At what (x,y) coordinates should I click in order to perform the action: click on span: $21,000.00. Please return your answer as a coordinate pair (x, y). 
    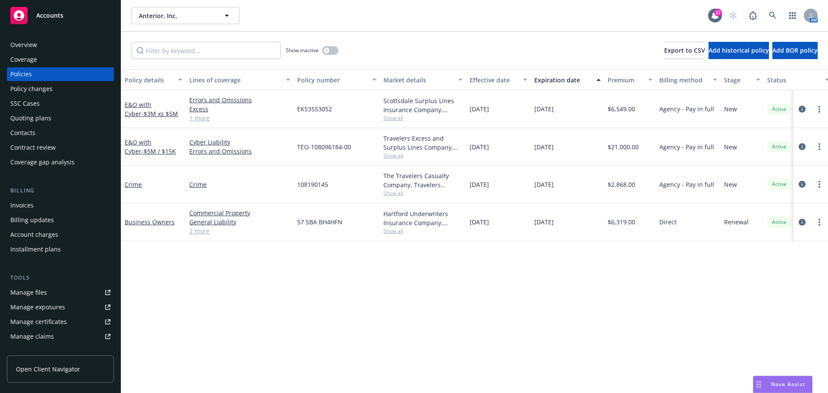
    Looking at the image, I should click on (623, 147).